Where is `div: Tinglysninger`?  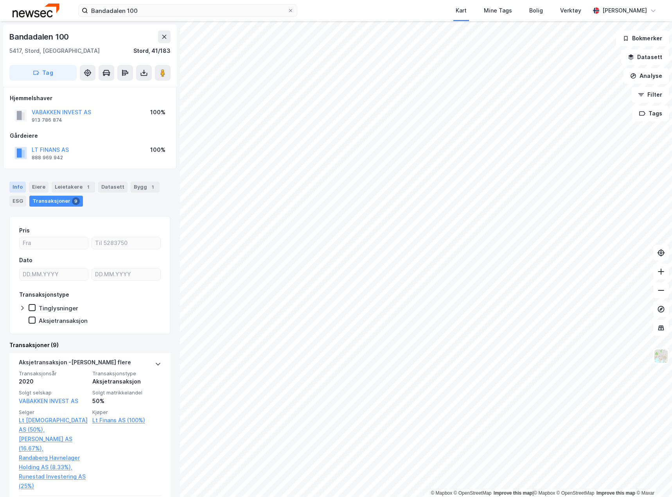
div: Tinglysninger is located at coordinates (58, 308).